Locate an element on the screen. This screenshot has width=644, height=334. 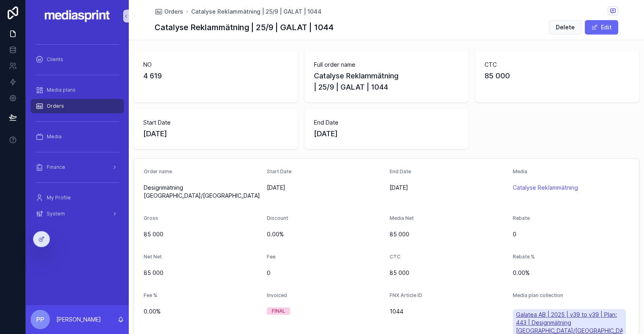
span: Delete is located at coordinates (565, 27).